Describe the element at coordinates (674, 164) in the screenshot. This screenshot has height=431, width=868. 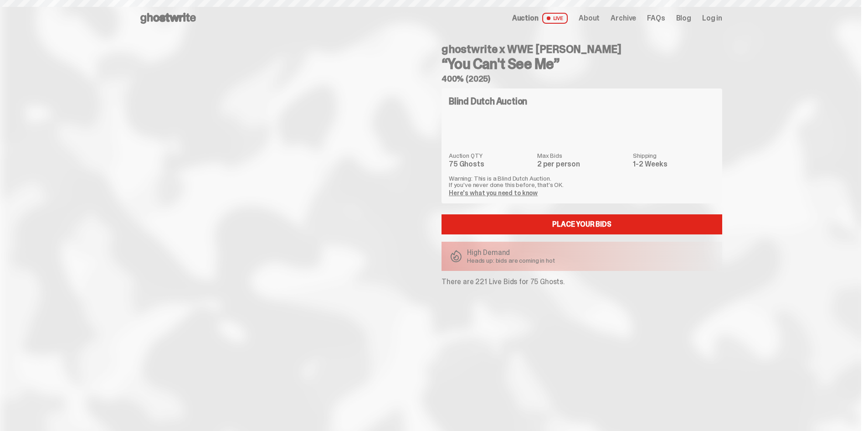
I see `dd: 1-2 Weeks` at that location.